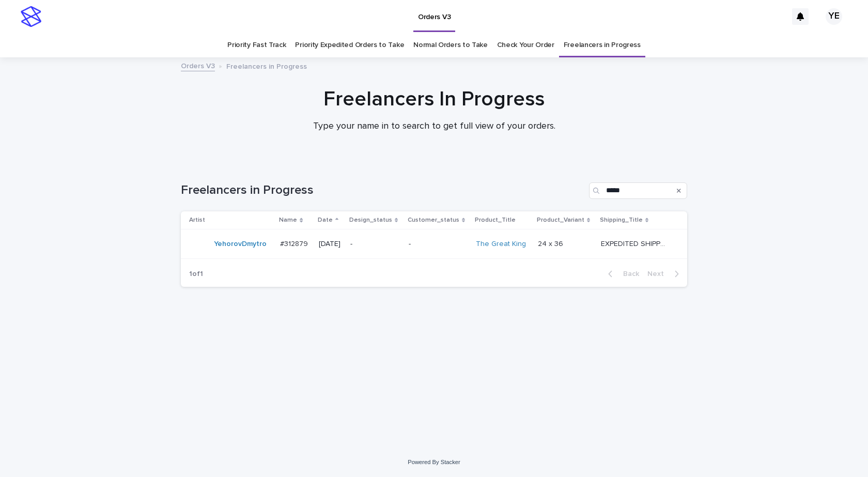 The height and width of the screenshot is (477, 868). What do you see at coordinates (835, 17) in the screenshot?
I see `div: YE` at bounding box center [835, 17].